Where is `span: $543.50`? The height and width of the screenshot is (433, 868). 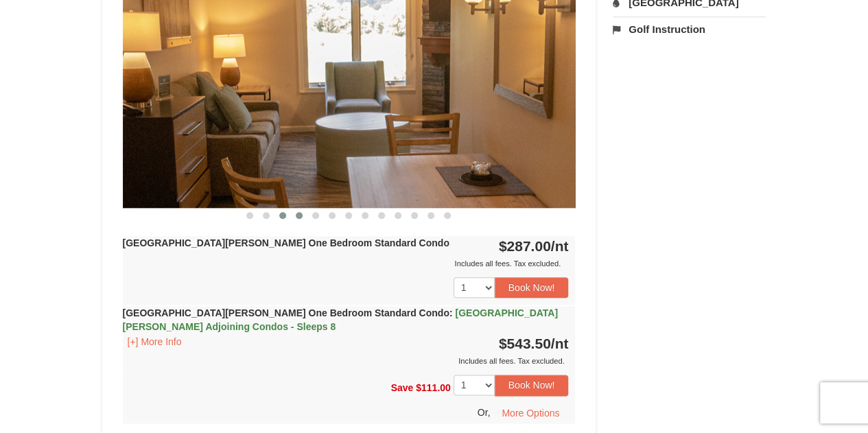
span: $543.50 is located at coordinates (525, 343).